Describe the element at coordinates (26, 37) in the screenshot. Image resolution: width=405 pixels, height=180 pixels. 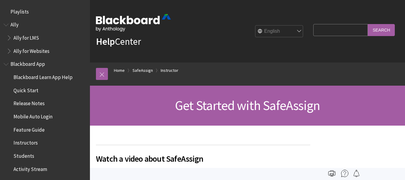
I see `span: Ally for LMS` at that location.